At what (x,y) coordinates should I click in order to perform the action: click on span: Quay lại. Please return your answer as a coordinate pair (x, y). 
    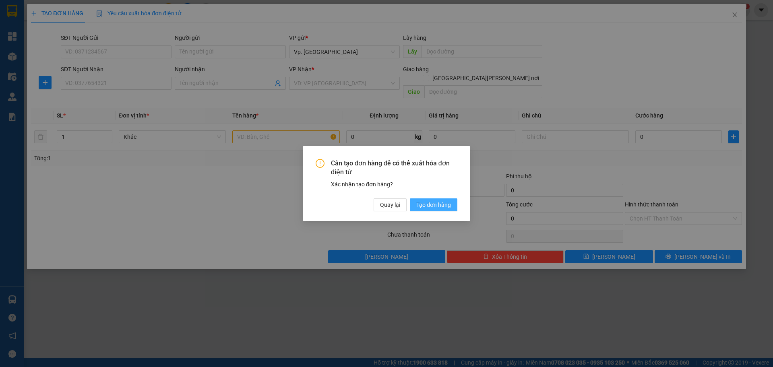
    Looking at the image, I should click on (390, 205).